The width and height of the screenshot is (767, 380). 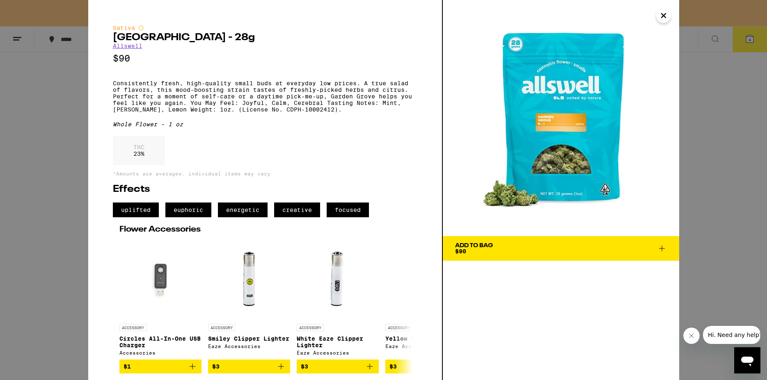 I want to click on img: Eaze Accessories - White Eaze Clipper Lighter, so click(x=338, y=279).